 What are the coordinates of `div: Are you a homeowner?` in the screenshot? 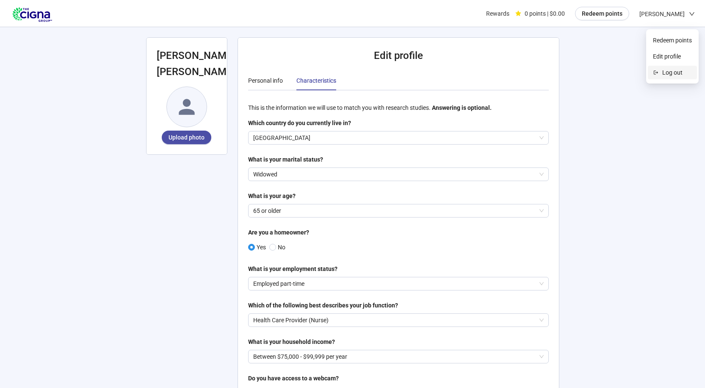 It's located at (279, 232).